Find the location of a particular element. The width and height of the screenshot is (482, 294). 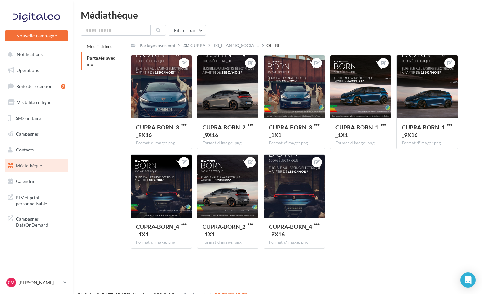

span: Visibilité en ligne is located at coordinates (34, 102).